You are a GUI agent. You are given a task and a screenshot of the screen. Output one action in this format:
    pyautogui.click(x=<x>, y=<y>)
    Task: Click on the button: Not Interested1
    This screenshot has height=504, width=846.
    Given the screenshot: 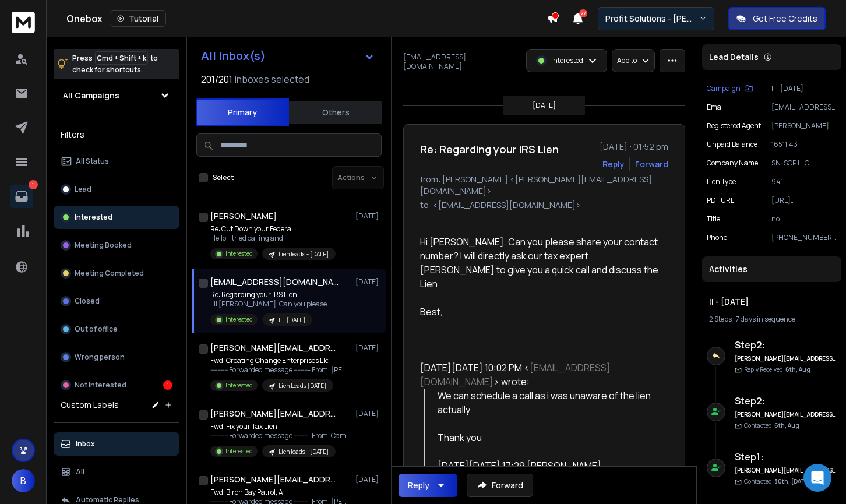 What is the action you would take?
    pyautogui.click(x=116, y=385)
    